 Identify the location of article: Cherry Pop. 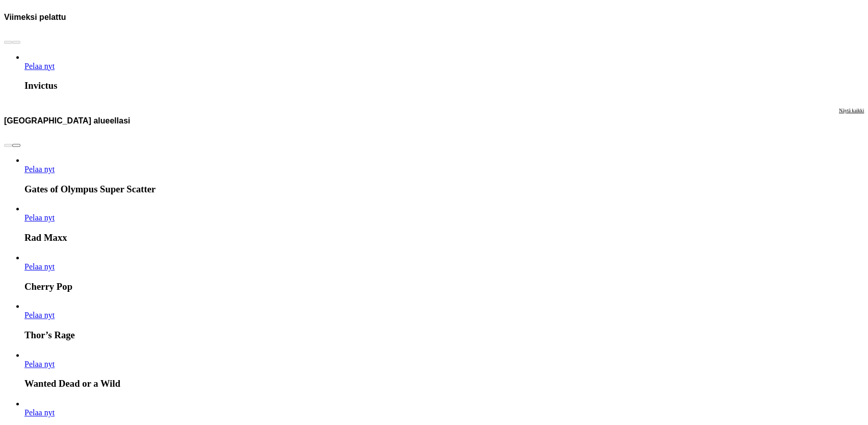
(443, 272).